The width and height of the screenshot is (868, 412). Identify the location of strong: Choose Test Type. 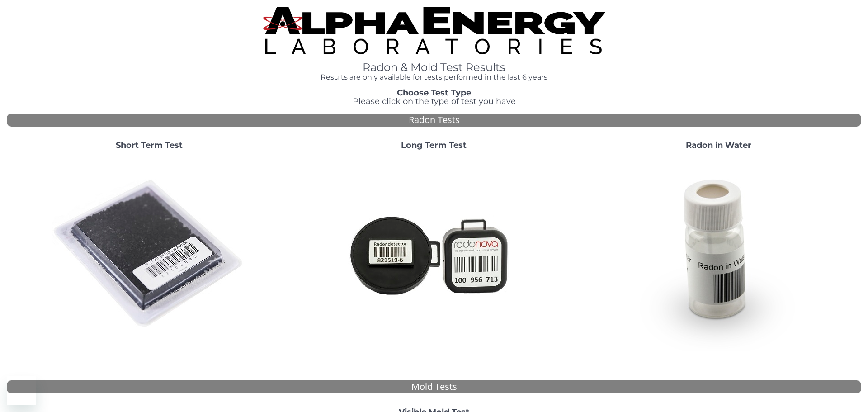
(434, 93).